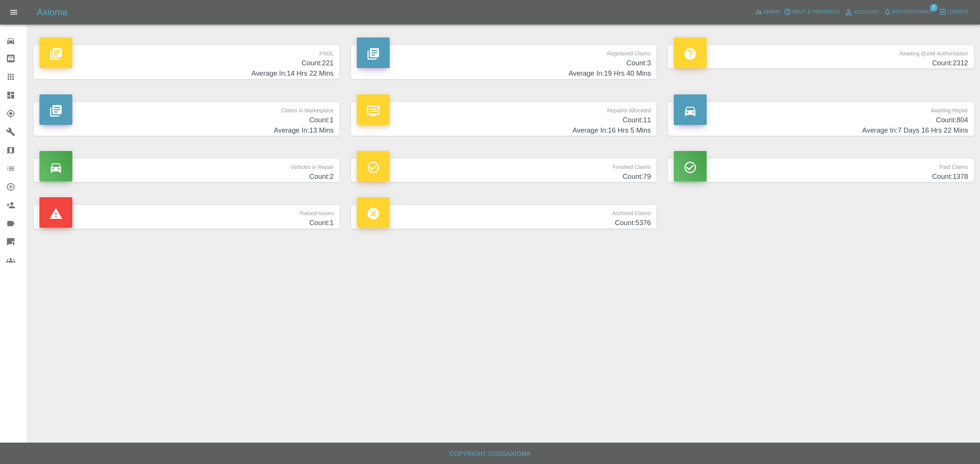 The height and width of the screenshot is (464, 980). Describe the element at coordinates (504, 62) in the screenshot. I see `a: Registered ClaimsCount:3Average In:19 Hrs 40 Mins` at that location.